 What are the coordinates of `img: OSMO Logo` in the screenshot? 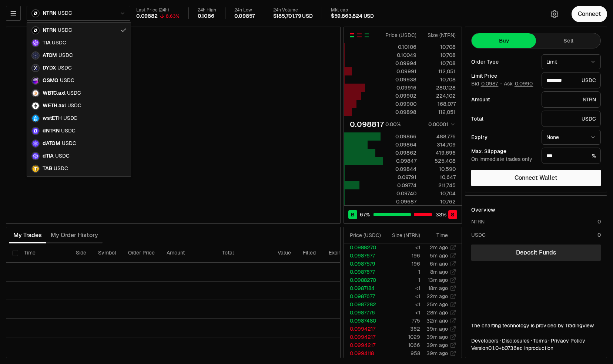 It's located at (35, 81).